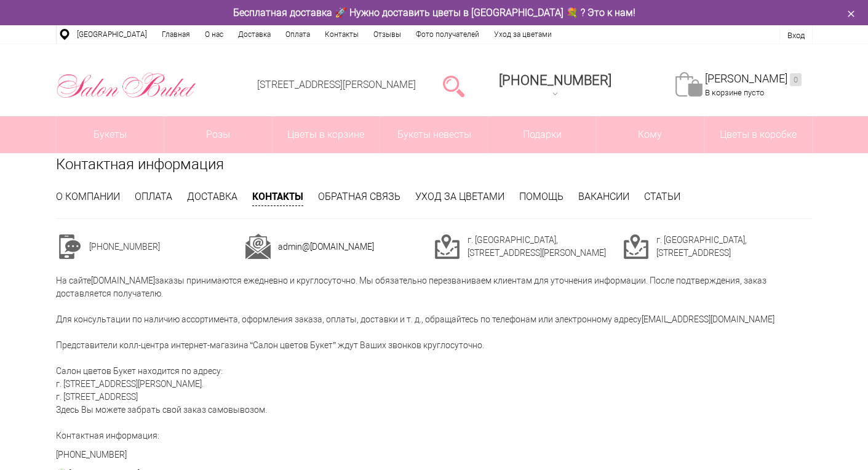 The width and height of the screenshot is (868, 470). What do you see at coordinates (758, 135) in the screenshot?
I see `a: Цветы в коробке` at bounding box center [758, 135].